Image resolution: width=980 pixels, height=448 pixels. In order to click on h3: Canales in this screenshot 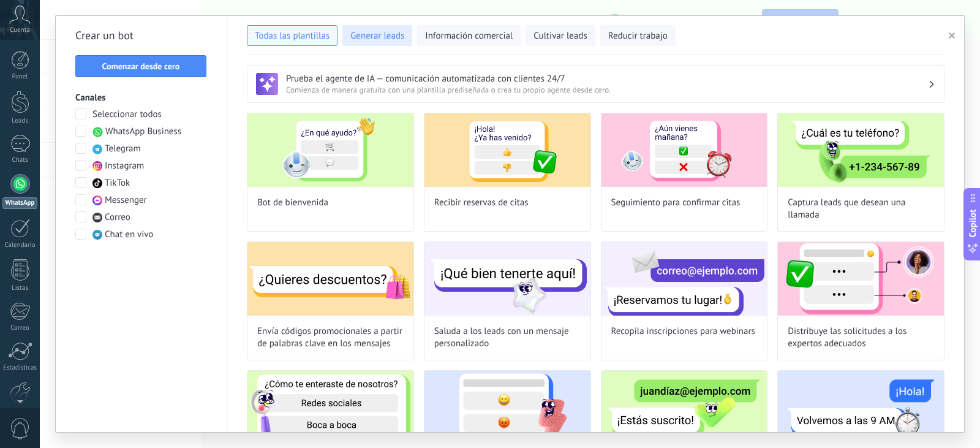, I will do `click(141, 97)`.